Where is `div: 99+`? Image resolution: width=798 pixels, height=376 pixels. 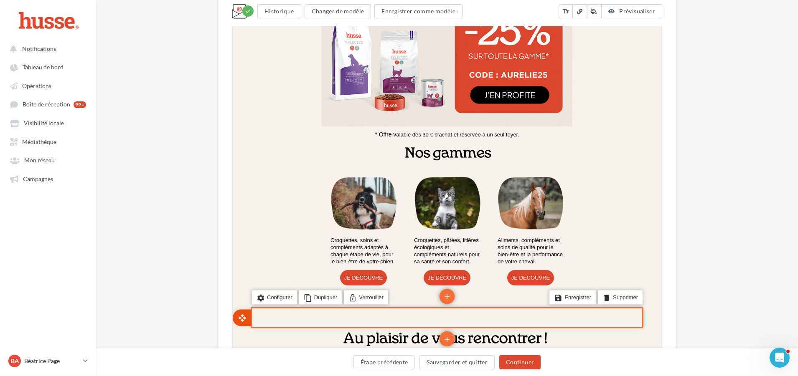
div: 99+ is located at coordinates (80, 105).